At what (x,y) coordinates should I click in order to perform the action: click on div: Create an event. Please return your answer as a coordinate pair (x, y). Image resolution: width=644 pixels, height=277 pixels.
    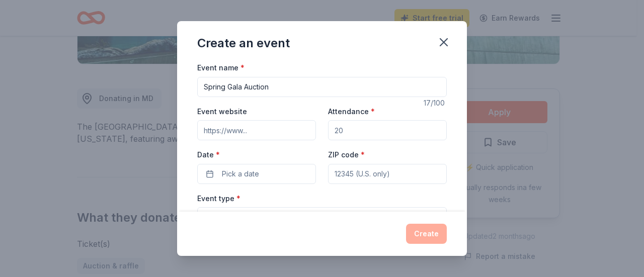
    Looking at the image, I should click on (243, 43).